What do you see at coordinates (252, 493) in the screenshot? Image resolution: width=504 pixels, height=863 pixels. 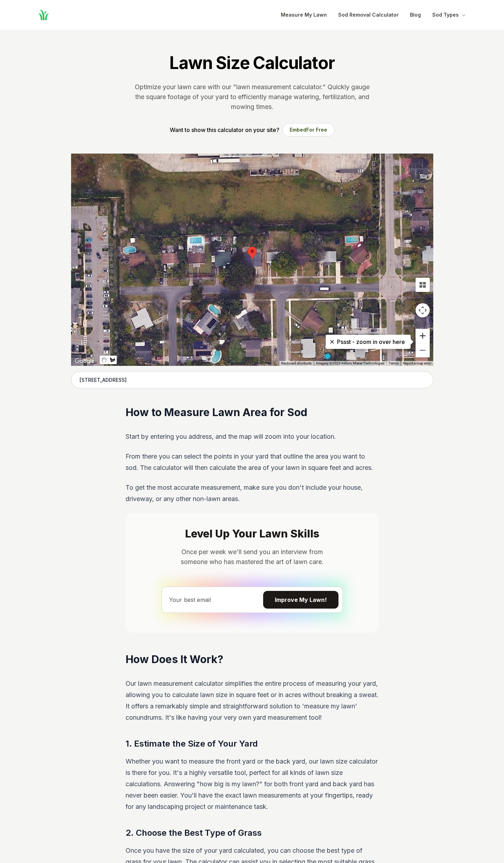 I see `p: To get the most accurate measurement, make sure you don't include your house, driveway, or any ot...` at bounding box center [252, 493].